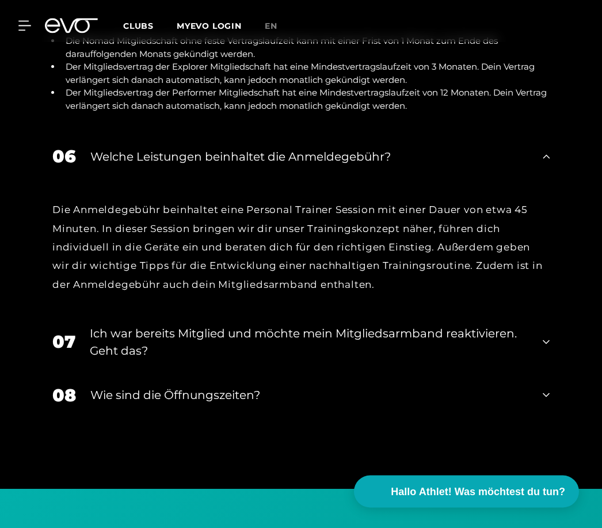  What do you see at coordinates (305, 100) in the screenshot?
I see `li: Der Mitgliedsvertrag der Performer Mitgliedschaft hat eine Mindestvertragslaufzeit von 12 Monaten...` at bounding box center [305, 100].